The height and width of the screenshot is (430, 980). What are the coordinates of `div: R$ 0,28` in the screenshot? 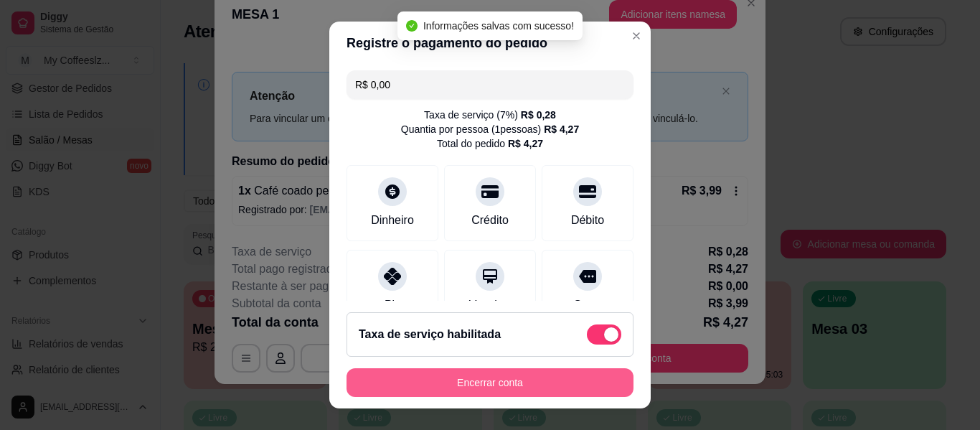 It's located at (538, 115).